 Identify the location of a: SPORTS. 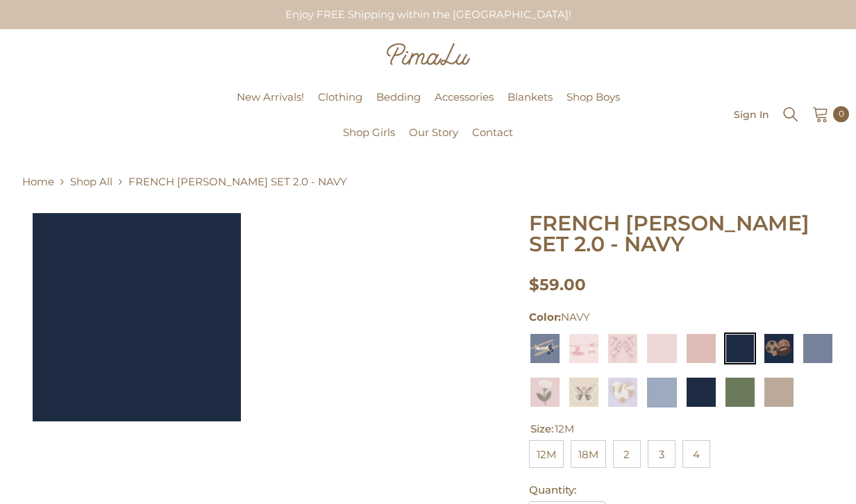
(779, 349).